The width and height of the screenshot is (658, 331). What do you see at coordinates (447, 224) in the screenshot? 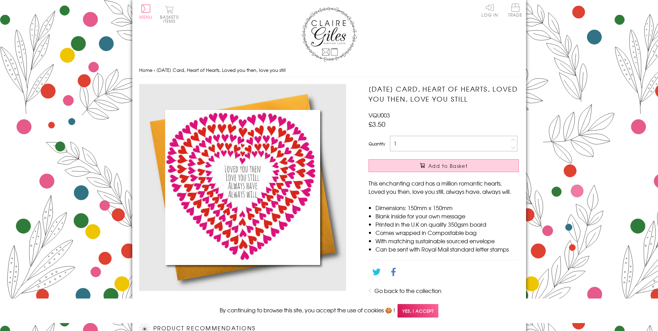
I see `li: Printed in the U.K on quality 350gsm board` at bounding box center [447, 224].